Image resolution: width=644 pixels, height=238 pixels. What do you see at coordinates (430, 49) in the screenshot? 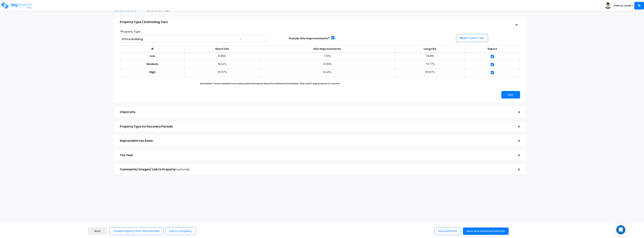
I see `th: Long Life` at bounding box center [430, 49].